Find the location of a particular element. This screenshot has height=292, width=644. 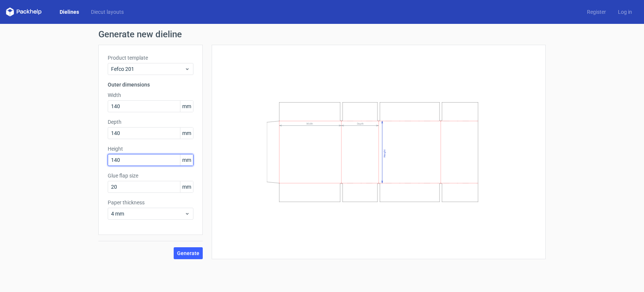

text: Width is located at coordinates (310, 124).